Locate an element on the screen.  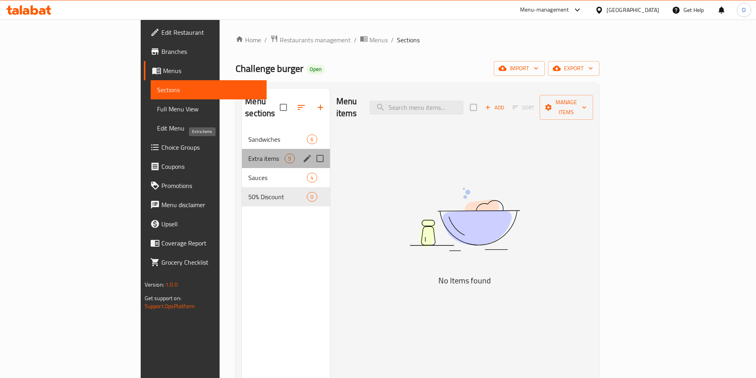
a: Coverage Report is located at coordinates (205, 243).